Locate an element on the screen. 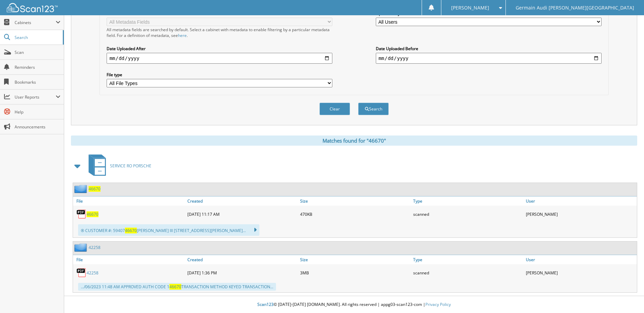  span: Bookmarks is located at coordinates (38, 82).